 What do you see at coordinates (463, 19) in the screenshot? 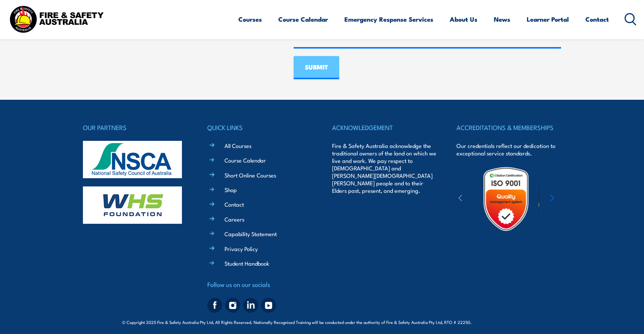
I see `a: About Us` at bounding box center [463, 19].